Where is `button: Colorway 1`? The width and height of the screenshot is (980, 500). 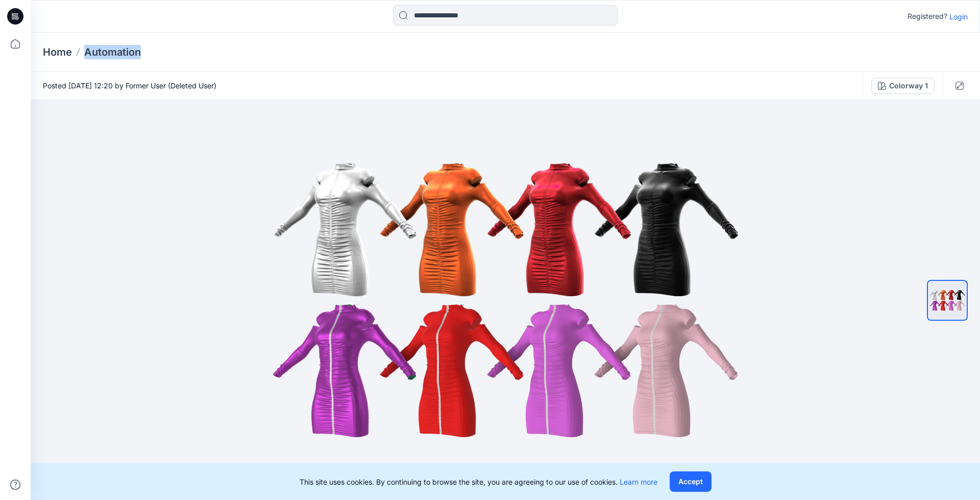
button: Colorway 1 is located at coordinates (903, 86).